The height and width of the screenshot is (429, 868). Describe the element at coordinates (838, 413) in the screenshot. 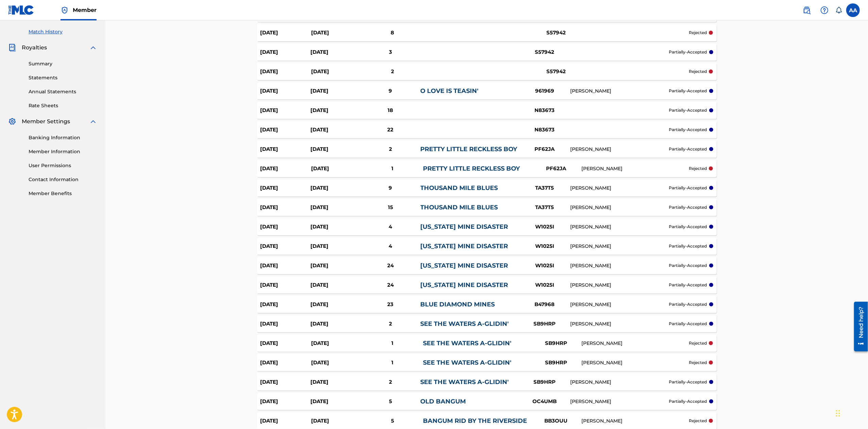

I see `div: Drag` at that location.